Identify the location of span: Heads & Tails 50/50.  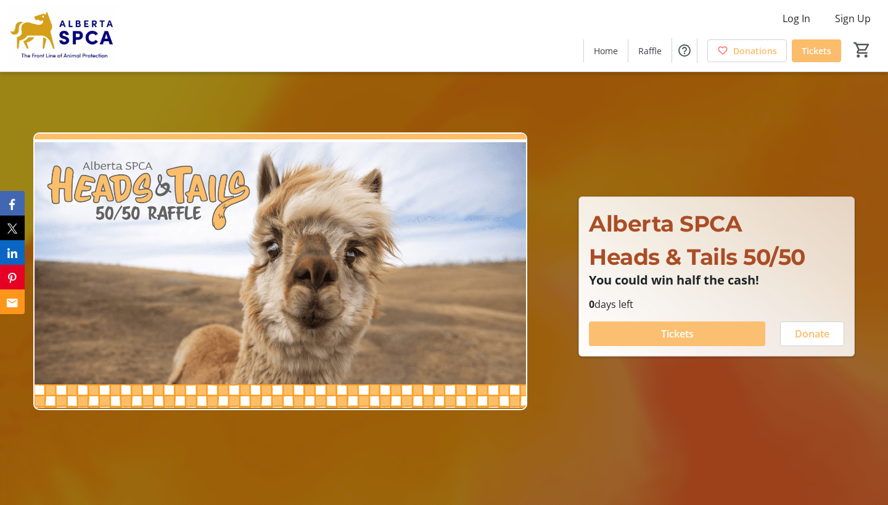
(697, 257).